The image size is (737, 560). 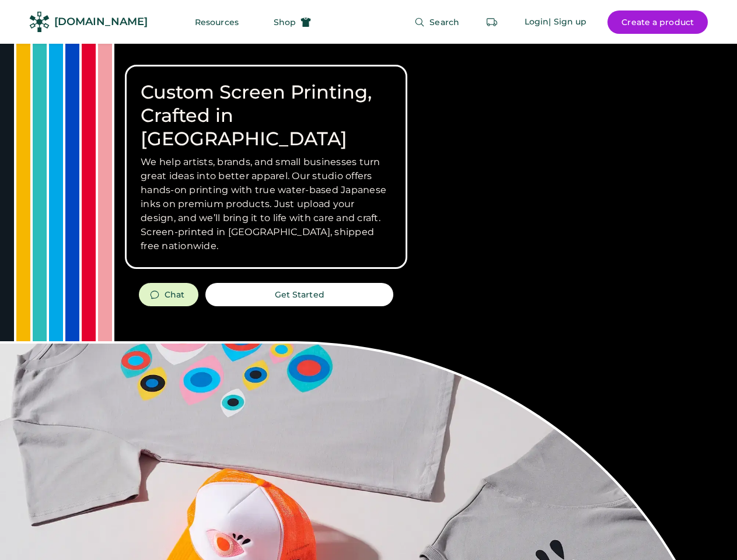 What do you see at coordinates (444, 22) in the screenshot?
I see `span: Search` at bounding box center [444, 22].